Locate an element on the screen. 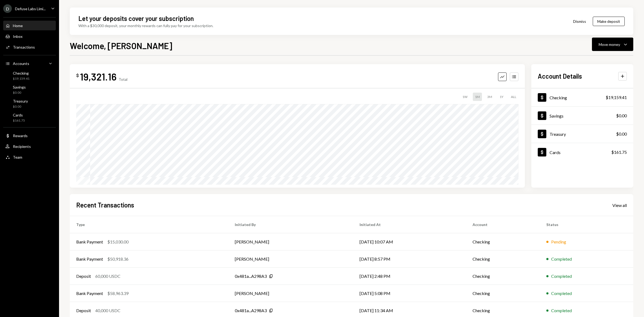  a: Transactions is located at coordinates (30, 47).